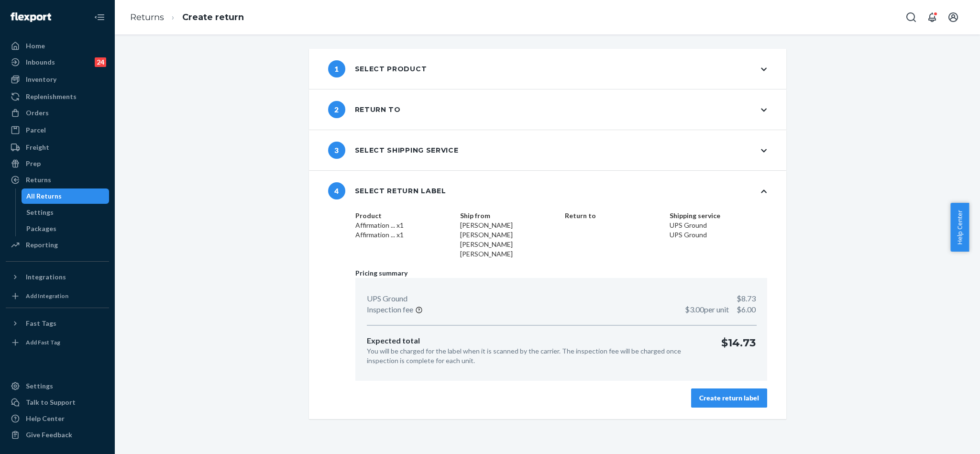  I want to click on p: You will be charged for the label when it is scanned by the carrier. The inspection fee will be c..., so click(537, 356).